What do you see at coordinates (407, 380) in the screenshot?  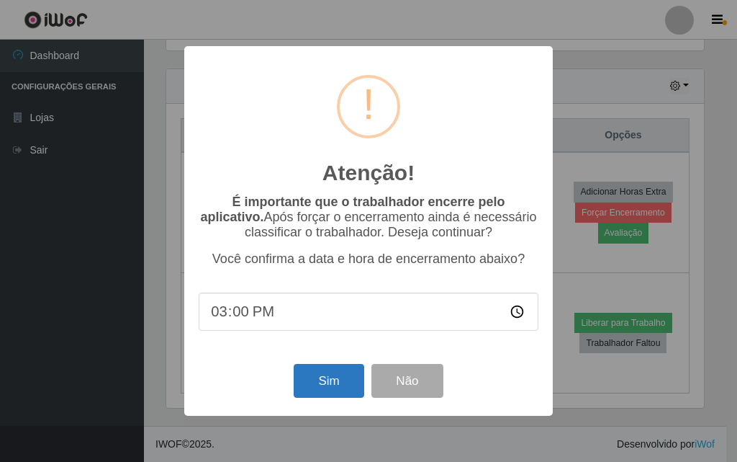 I see `button: Não` at bounding box center [407, 380].